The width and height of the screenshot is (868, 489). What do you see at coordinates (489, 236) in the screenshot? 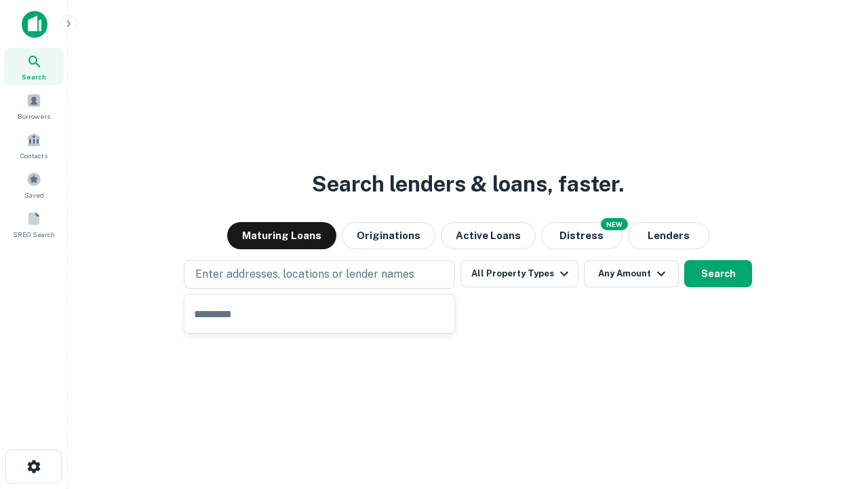
I see `button: Active Loans` at bounding box center [489, 236].